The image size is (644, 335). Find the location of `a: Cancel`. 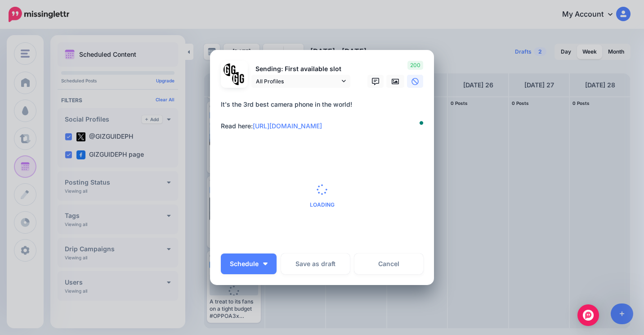

a: Cancel is located at coordinates (389, 264).